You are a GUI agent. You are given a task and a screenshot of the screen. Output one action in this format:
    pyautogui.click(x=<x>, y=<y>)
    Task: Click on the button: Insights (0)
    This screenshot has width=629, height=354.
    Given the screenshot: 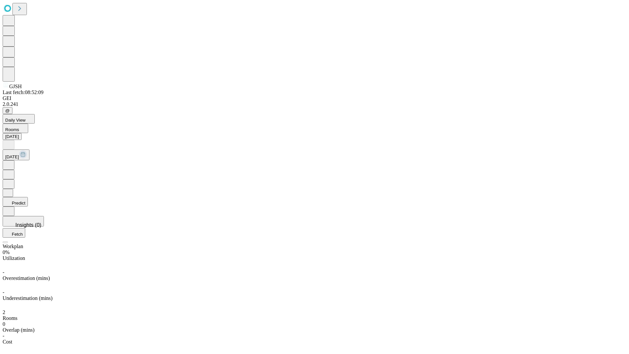 What is the action you would take?
    pyautogui.click(x=23, y=221)
    